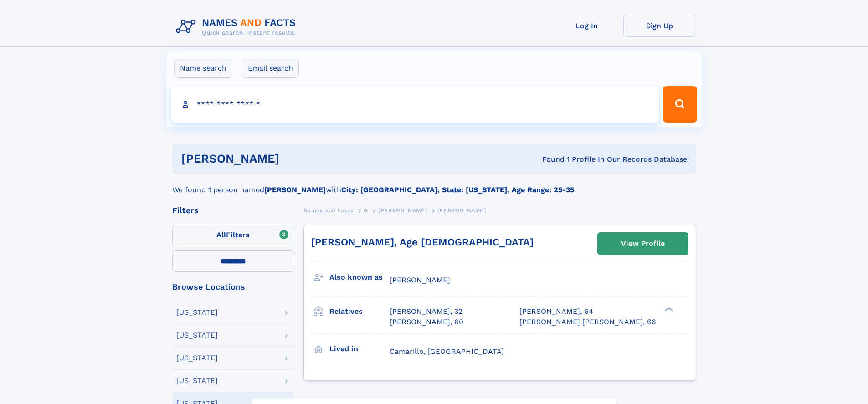 The height and width of the screenshot is (404, 868). I want to click on a: G, so click(366, 210).